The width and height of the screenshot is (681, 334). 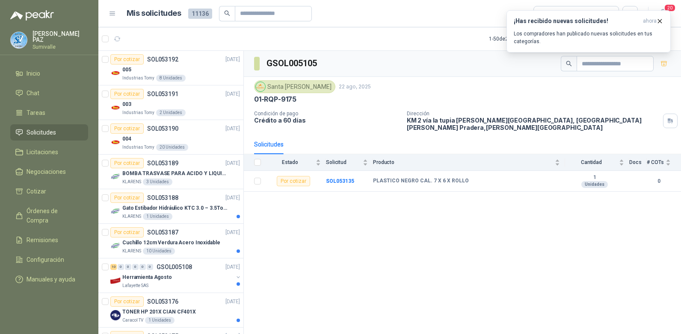 What do you see at coordinates (597, 162) in the screenshot?
I see `th: Cantidad` at bounding box center [597, 162].